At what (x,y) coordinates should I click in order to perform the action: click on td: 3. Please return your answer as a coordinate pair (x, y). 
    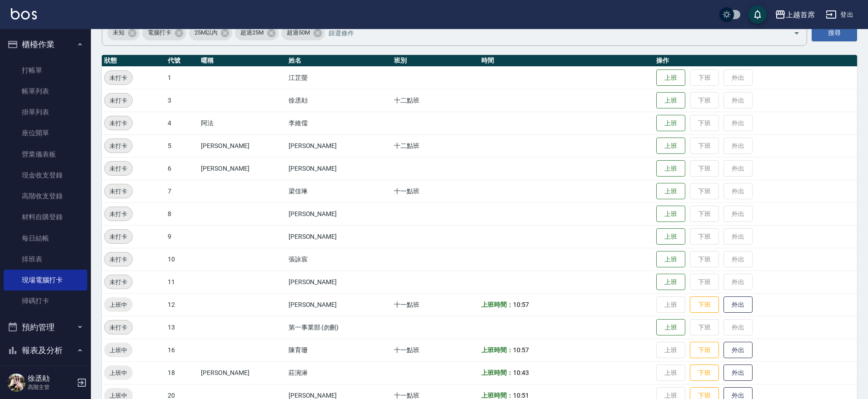
    Looking at the image, I should click on (182, 100).